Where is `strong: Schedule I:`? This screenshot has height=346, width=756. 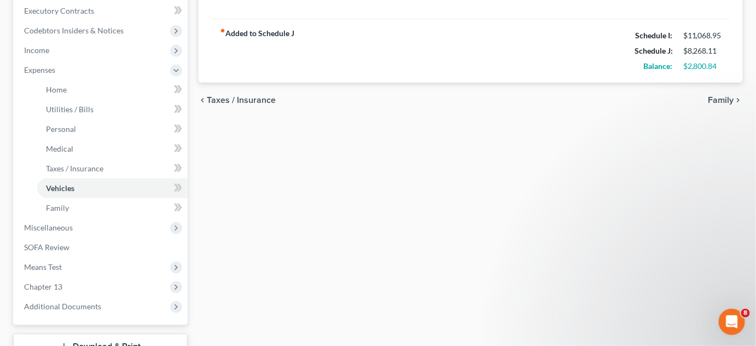
strong: Schedule I: is located at coordinates (653, 35).